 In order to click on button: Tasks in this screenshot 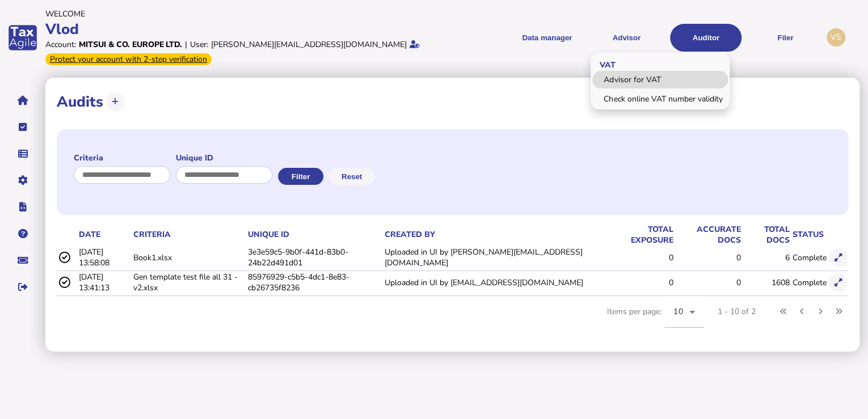, I will do `click(23, 127)`.